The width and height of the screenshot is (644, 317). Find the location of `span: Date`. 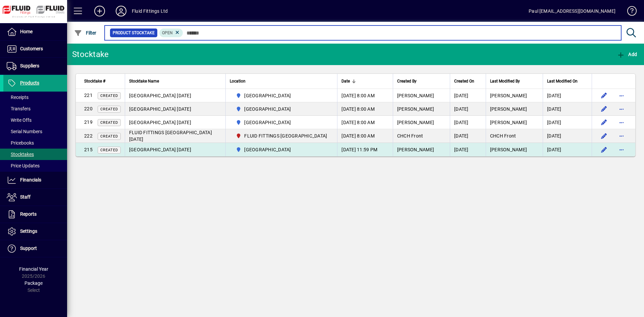

span: Date is located at coordinates (346, 81).